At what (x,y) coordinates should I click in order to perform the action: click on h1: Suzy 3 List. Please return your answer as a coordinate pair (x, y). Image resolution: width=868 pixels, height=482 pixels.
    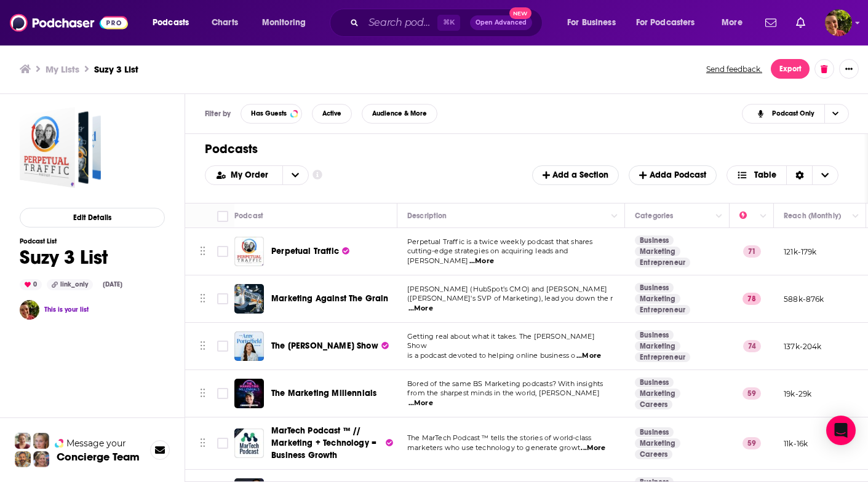
    Looking at the image, I should click on (73, 257).